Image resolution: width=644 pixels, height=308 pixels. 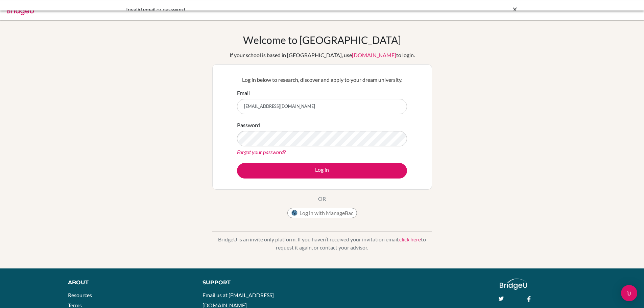 I want to click on a: Resources, so click(x=80, y=295).